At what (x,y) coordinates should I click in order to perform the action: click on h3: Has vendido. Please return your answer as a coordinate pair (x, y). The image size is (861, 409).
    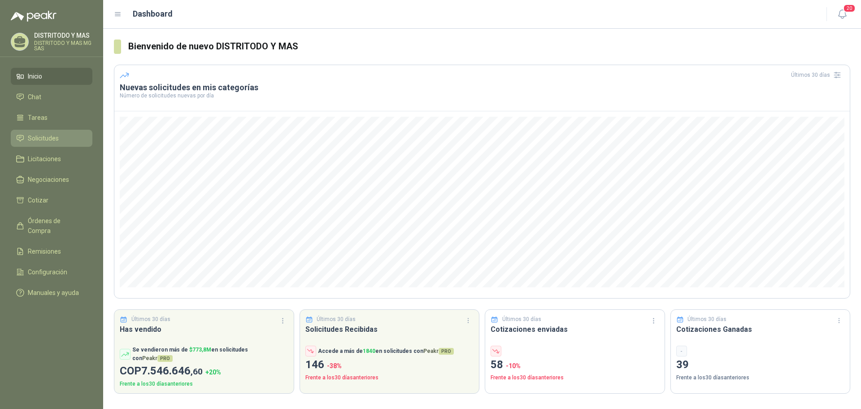
    Looking at the image, I should click on (204, 329).